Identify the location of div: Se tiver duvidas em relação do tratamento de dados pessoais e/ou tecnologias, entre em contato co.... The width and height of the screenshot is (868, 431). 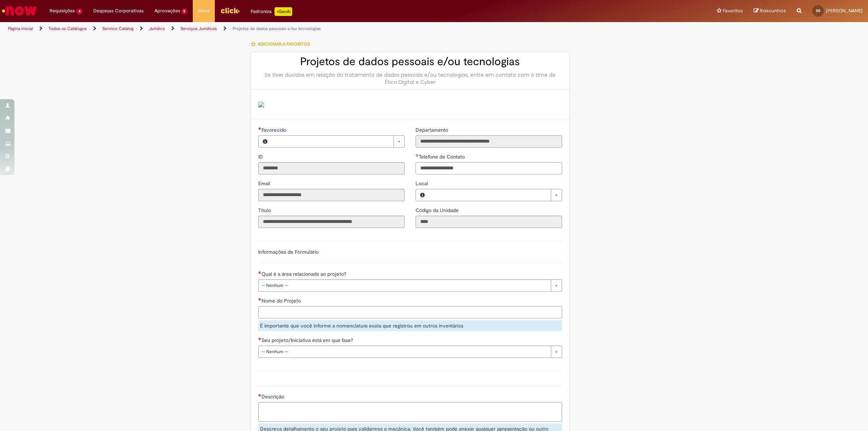
(410, 78).